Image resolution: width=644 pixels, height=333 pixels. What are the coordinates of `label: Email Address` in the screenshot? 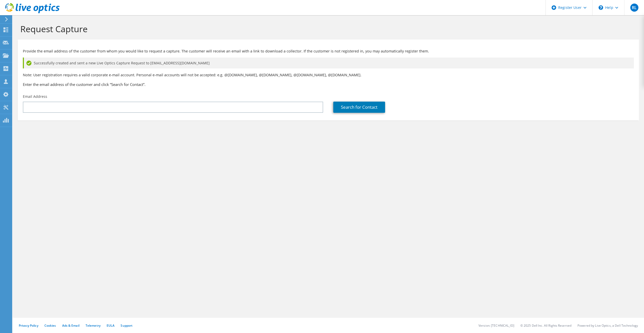 It's located at (35, 97).